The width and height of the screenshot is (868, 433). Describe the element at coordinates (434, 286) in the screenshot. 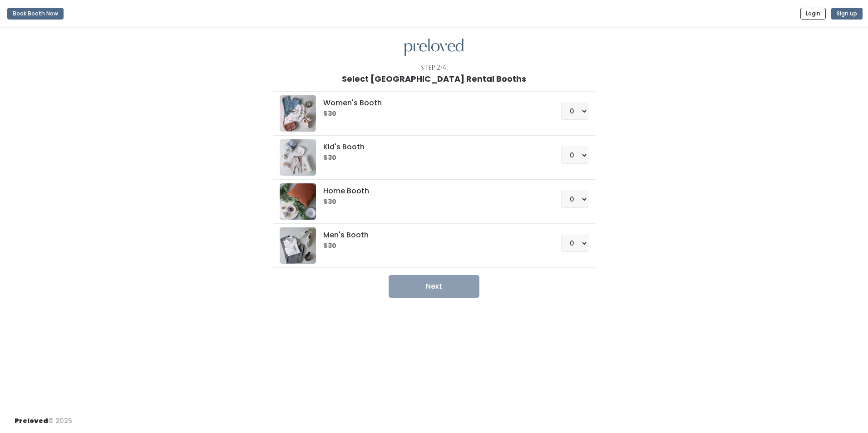

I see `button: Next` at that location.